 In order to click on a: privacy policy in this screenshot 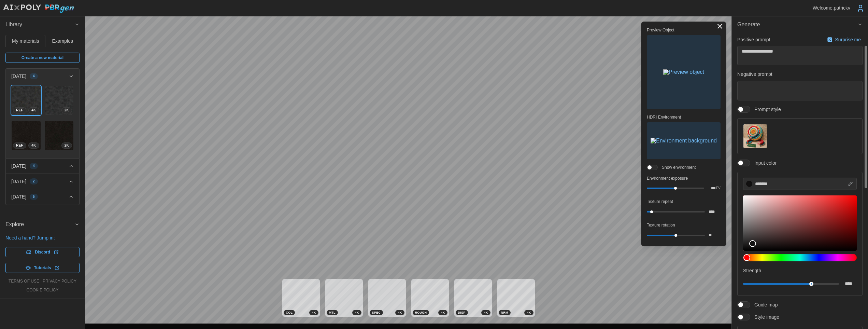, I will do `click(59, 282)`.